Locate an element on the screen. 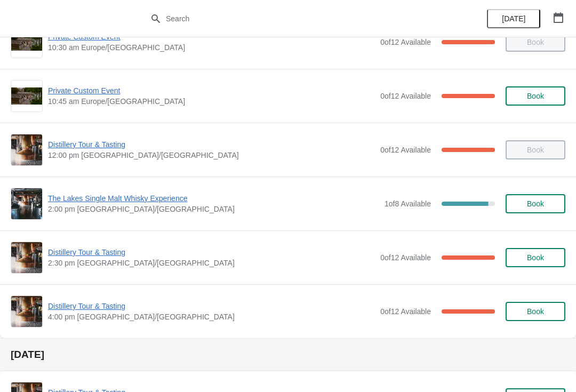 Image resolution: width=576 pixels, height=392 pixels. span: The Lakes Single Malt Whisky Experience is located at coordinates (214, 199).